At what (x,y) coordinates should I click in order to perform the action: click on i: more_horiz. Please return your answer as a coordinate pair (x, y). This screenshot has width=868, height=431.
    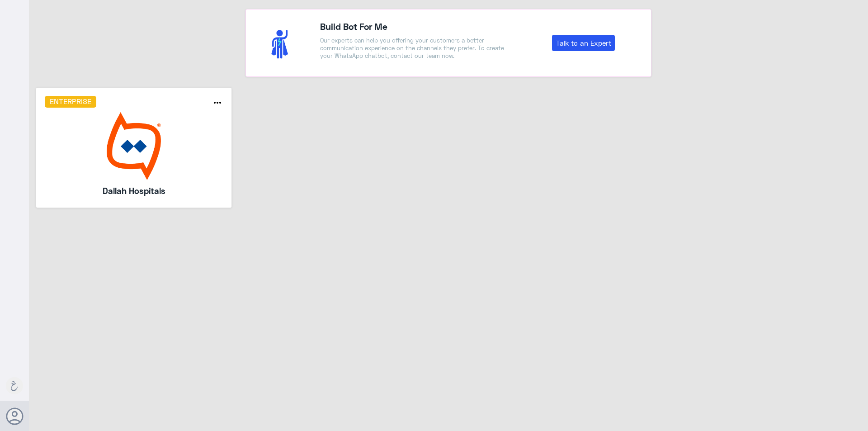
    Looking at the image, I should click on (218, 103).